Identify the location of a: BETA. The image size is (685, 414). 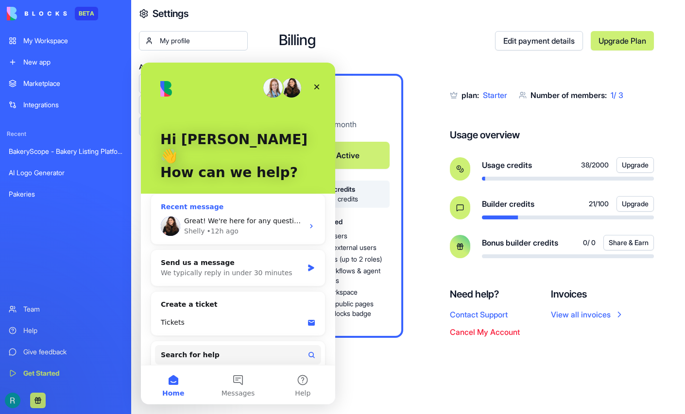
(52, 14).